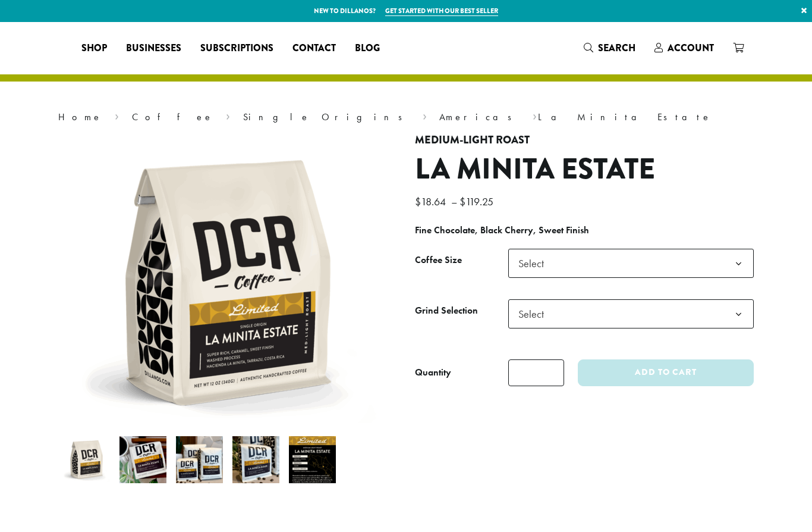 The width and height of the screenshot is (812, 532). Describe the element at coordinates (617, 47) in the screenshot. I see `span: Search` at that location.